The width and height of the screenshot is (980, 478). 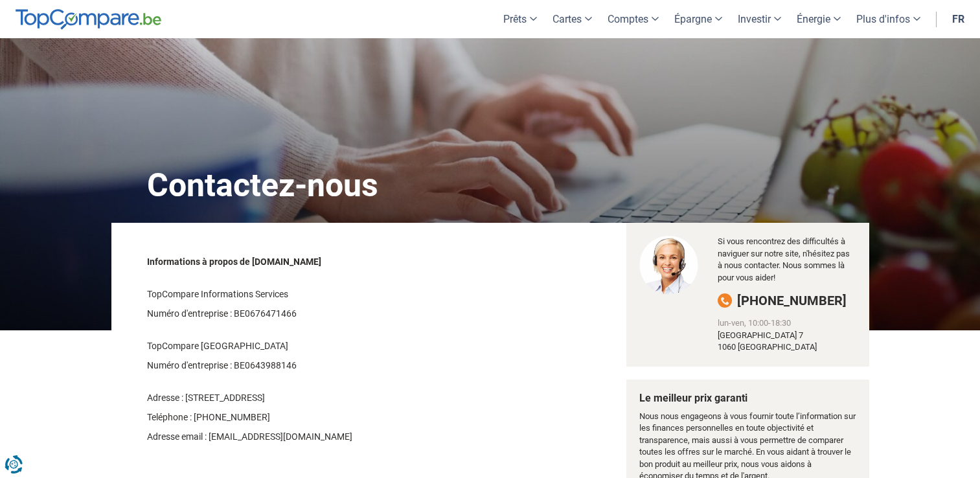 What do you see at coordinates (335, 313) in the screenshot?
I see `p: Numéro d'entreprise : BE0676471466` at bounding box center [335, 313].